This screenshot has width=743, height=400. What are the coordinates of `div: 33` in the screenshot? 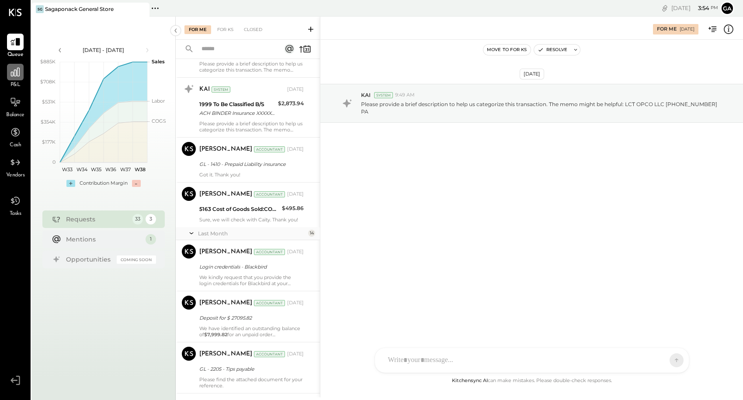 It's located at (138, 219).